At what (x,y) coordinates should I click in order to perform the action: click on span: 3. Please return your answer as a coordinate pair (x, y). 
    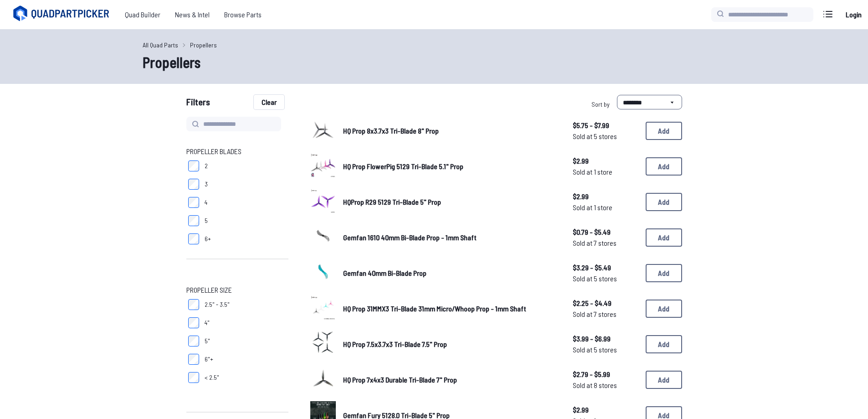
    Looking at the image, I should click on (206, 184).